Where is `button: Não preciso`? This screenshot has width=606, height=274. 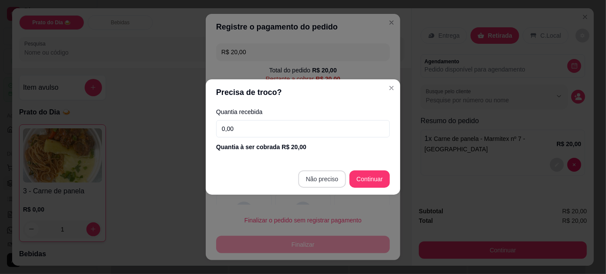
button: Não preciso is located at coordinates (322, 179).